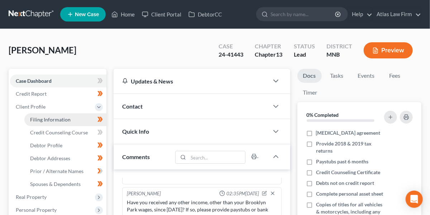 Image resolution: width=430 pixels, height=215 pixels. Describe the element at coordinates (136, 157) in the screenshot. I see `span: Comments` at that location.